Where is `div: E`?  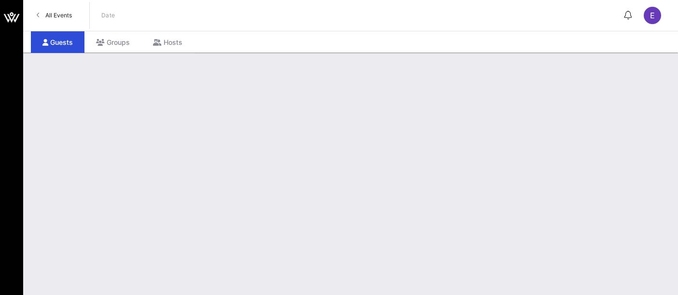 div: E is located at coordinates (653, 15).